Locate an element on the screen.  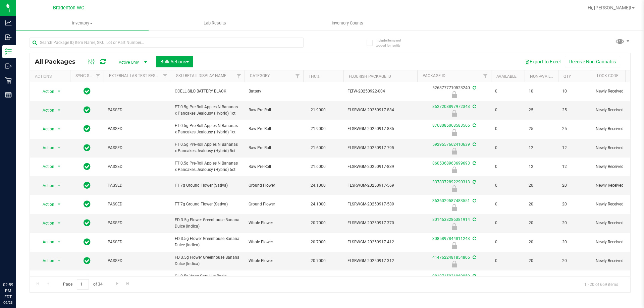
span: FLSRWGM-20250917-312 is located at coordinates (380, 261).